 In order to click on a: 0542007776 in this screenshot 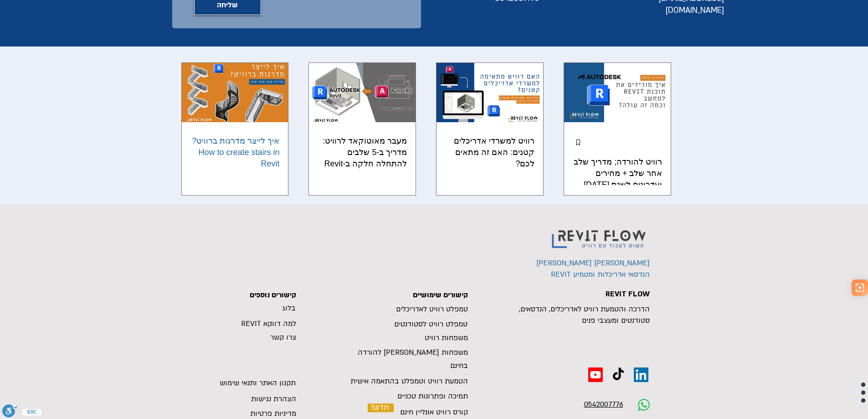, I will do `click(604, 404)`.